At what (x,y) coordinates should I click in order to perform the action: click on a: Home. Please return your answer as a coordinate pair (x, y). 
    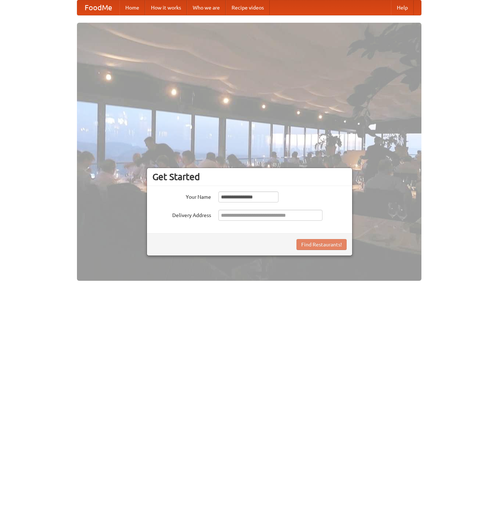
    Looking at the image, I should click on (132, 8).